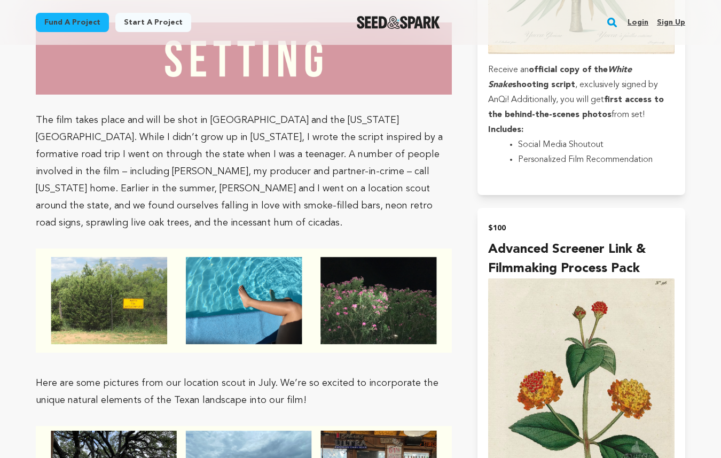  Describe the element at coordinates (590, 160) in the screenshot. I see `li: Personalized Film Recommendation` at that location.